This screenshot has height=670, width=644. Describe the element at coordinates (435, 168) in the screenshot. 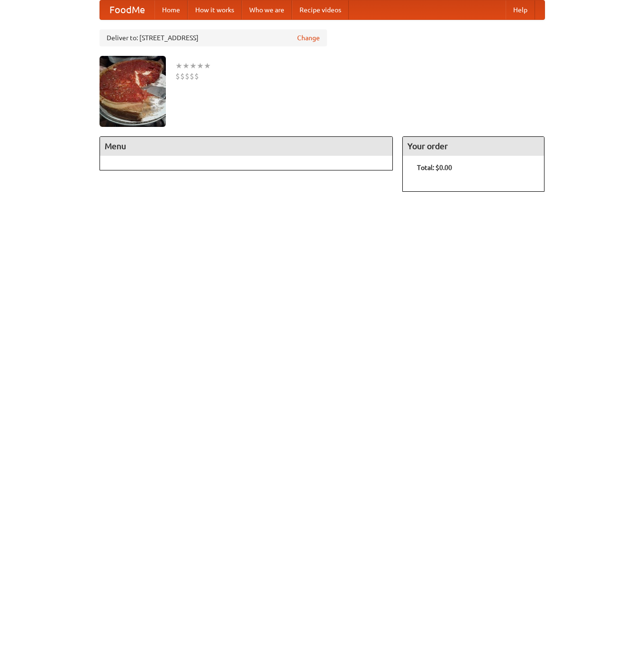

I see `b: Total: $0.00` at that location.